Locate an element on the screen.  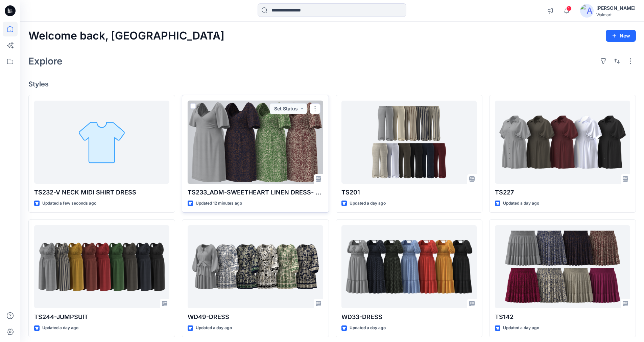
h4: Styles is located at coordinates (331, 84).